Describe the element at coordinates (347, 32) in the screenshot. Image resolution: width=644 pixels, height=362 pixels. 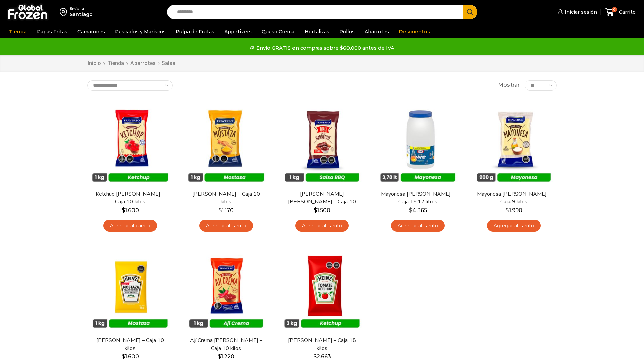
I see `a: Pollos` at that location.